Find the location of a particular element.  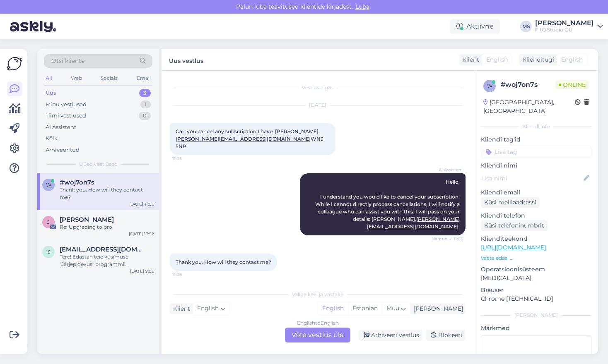

div: Web is located at coordinates (76, 78).